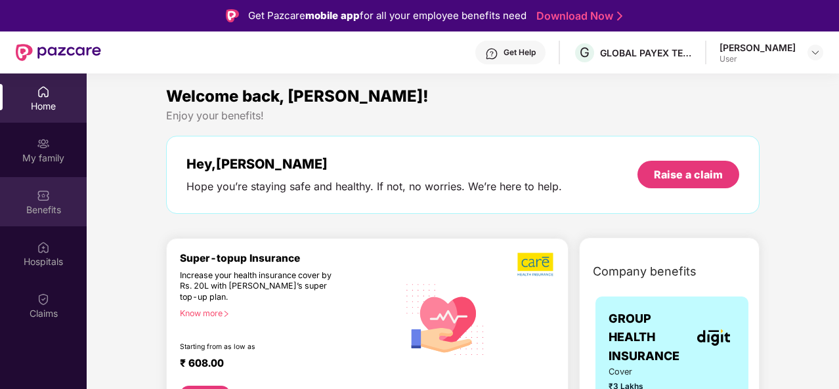 Image resolution: width=839 pixels, height=389 pixels. I want to click on img: svg+xml;base64,PHN2ZyBpZD0iQmVuZWZpdHMiIHhtbG5zPSJodHRwOi8vd3d3LnczLm9yZy8yMDAwL3N2ZyIgd2lkdGg9Ij..., so click(43, 196).